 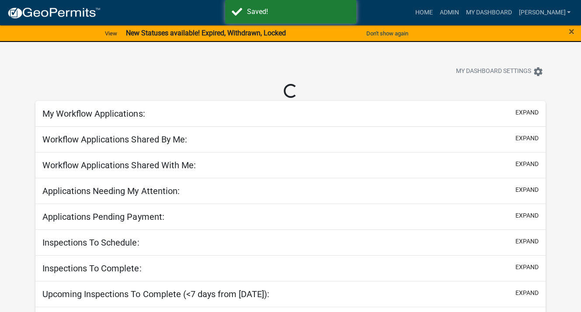 I want to click on a: View, so click(x=111, y=33).